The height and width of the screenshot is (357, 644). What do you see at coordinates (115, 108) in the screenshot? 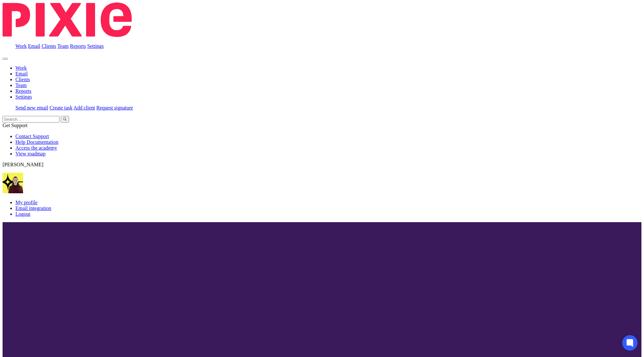
I see `a: Request signature` at bounding box center [115, 108].